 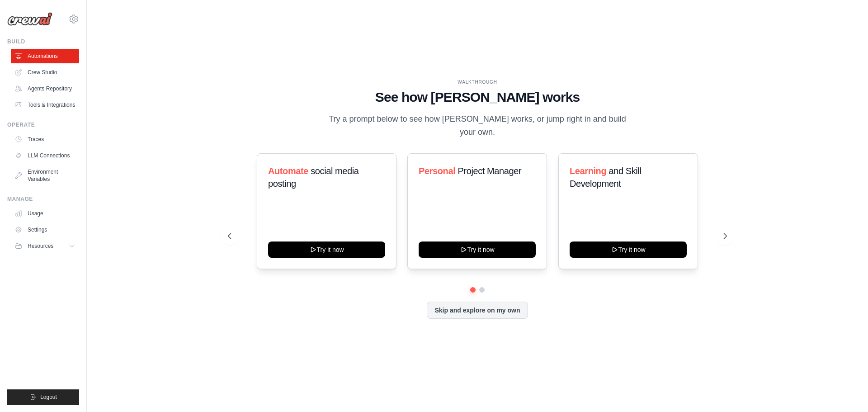 What do you see at coordinates (45, 89) in the screenshot?
I see `a: Agents Repository` at bounding box center [45, 89].